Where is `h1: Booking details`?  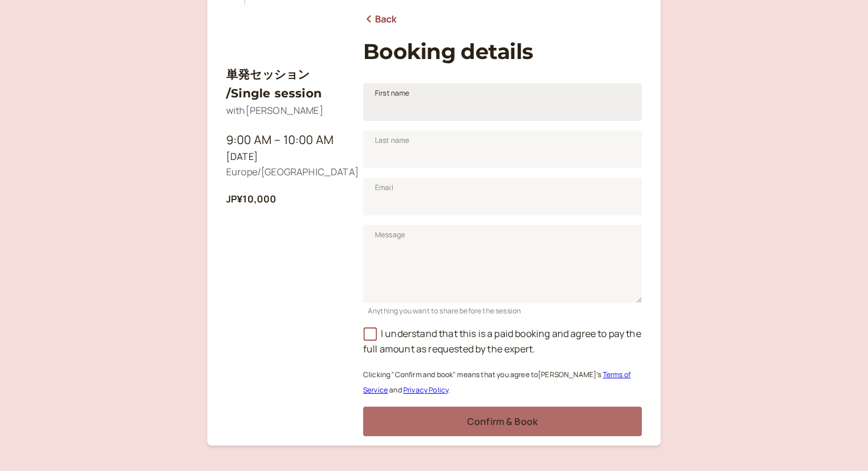 h1: Booking details is located at coordinates (503, 51).